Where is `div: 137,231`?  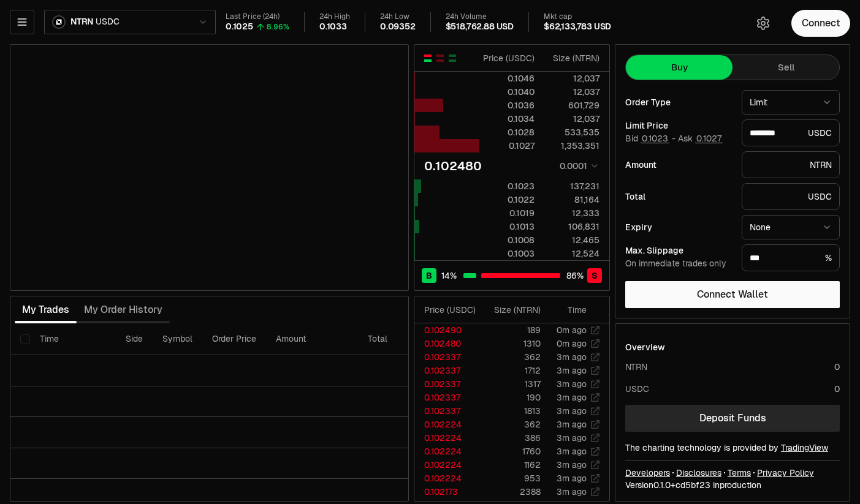
div: 137,231 is located at coordinates (572, 186).